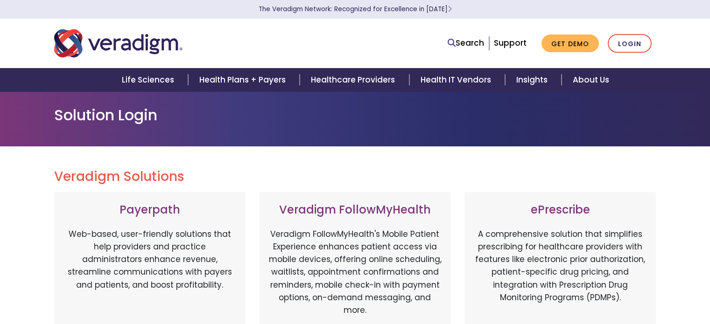  Describe the element at coordinates (150, 210) in the screenshot. I see `h3: Payerpath` at that location.